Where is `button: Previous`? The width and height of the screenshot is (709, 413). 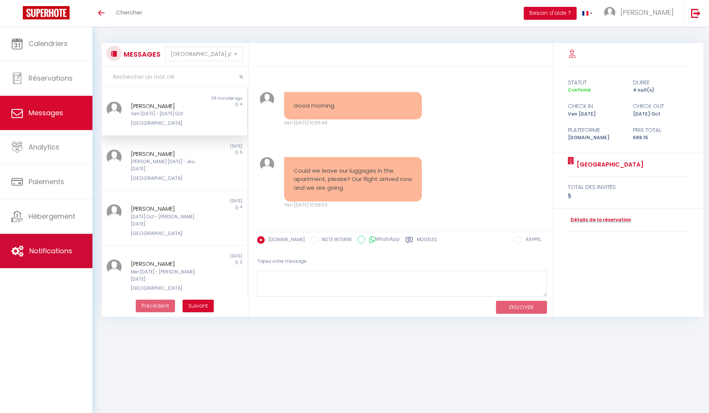 button: Previous is located at coordinates (155, 306).